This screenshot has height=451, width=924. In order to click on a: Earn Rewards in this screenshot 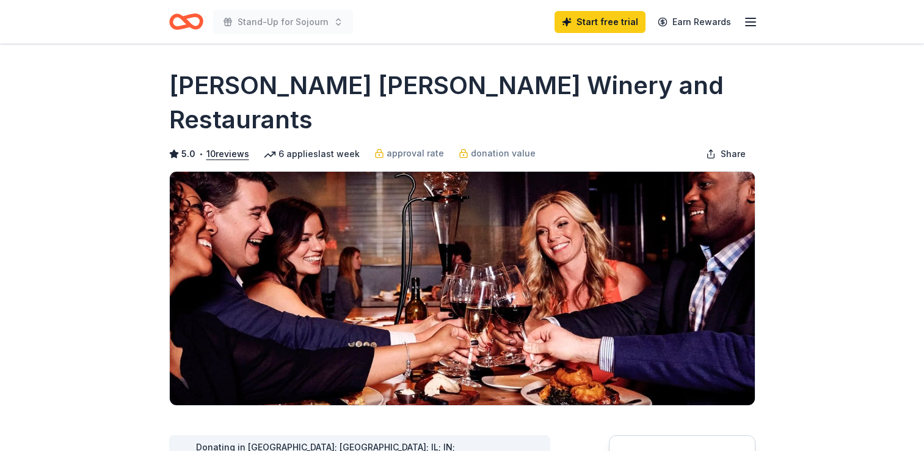, I will do `click(695, 22)`.